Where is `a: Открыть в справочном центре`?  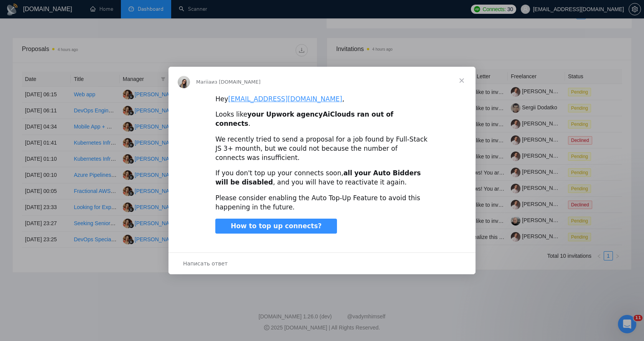 a: Открыть в справочном центре is located at coordinates (132, 290).